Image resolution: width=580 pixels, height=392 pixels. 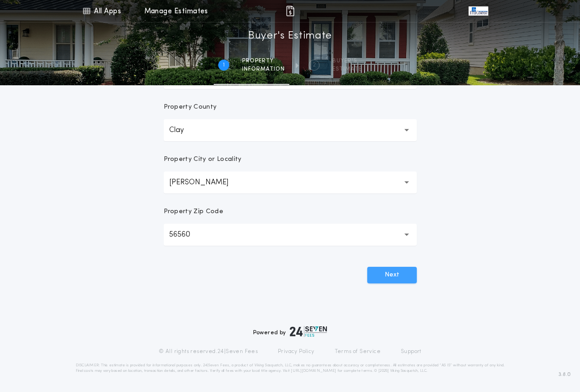 What do you see at coordinates (263, 69) in the screenshot?
I see `span: information` at bounding box center [263, 69].